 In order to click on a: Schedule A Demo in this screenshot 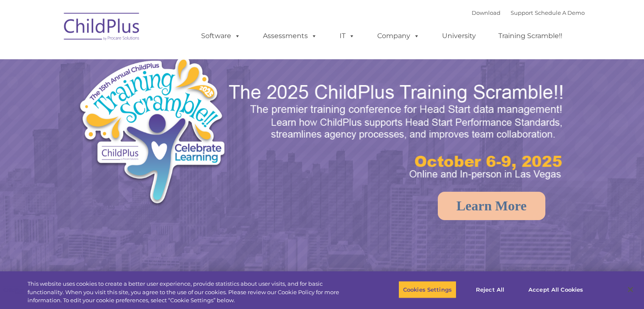, I will do `click(560, 12)`.